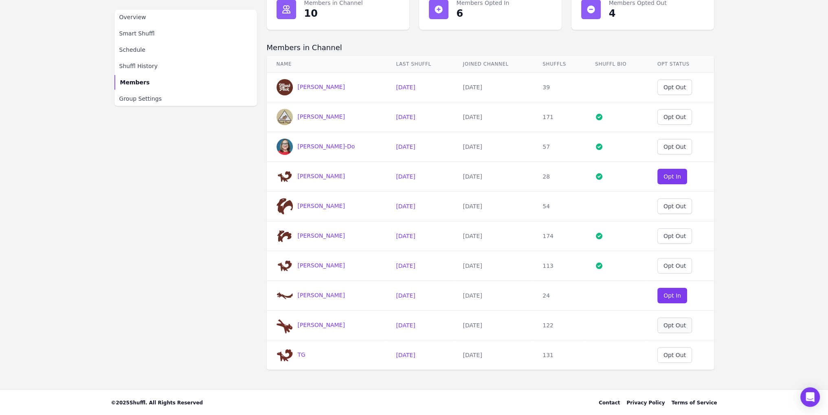 This screenshot has width=828, height=415. I want to click on th: Shuffl Bio, so click(616, 64).